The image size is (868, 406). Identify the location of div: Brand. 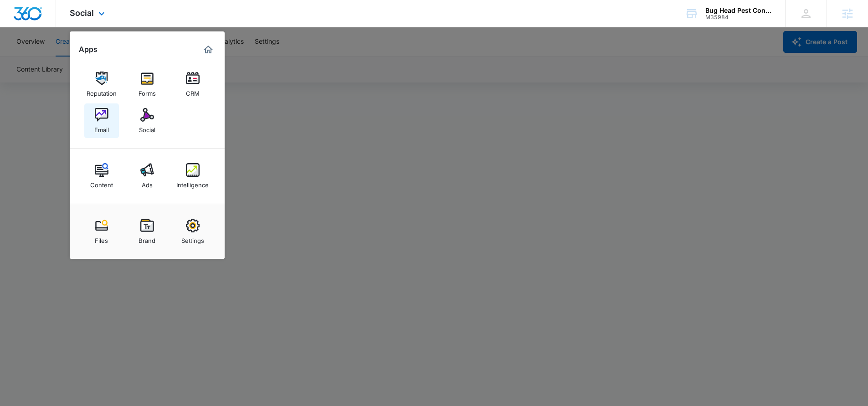
(147, 238).